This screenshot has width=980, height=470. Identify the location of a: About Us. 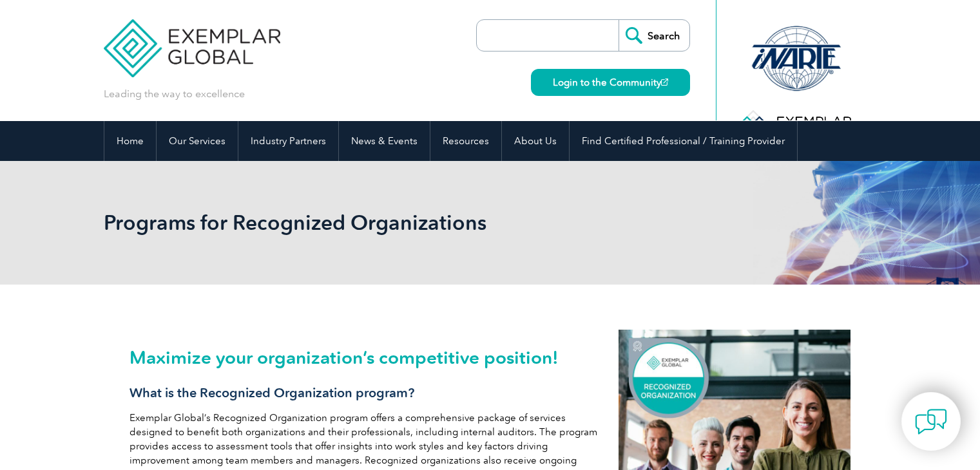
(536, 142).